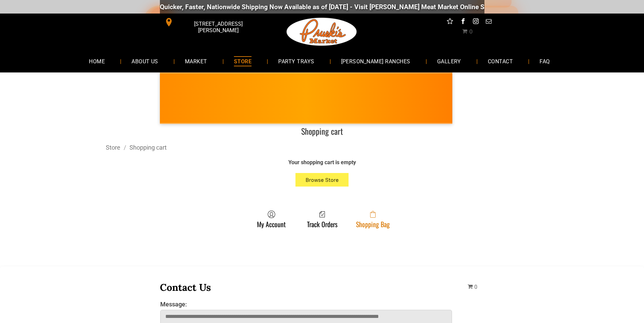 The height and width of the screenshot is (323, 644). Describe the element at coordinates (97, 61) in the screenshot. I see `a: HOME` at that location.